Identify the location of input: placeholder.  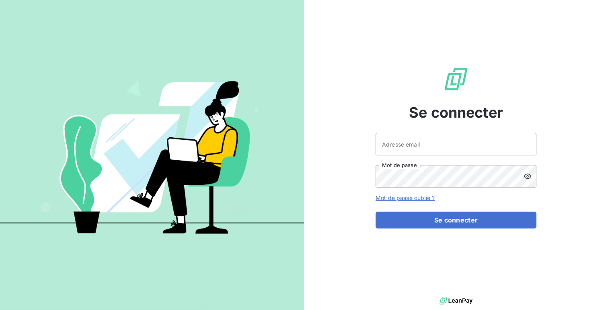
(456, 144).